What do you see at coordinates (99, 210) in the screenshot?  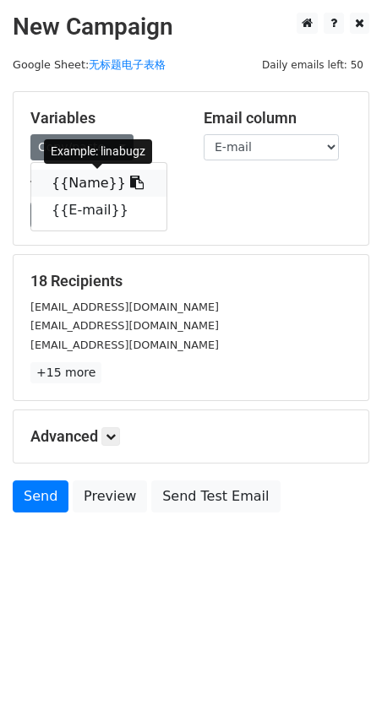 I see `a: {{E-mail}}` at bounding box center [99, 210].